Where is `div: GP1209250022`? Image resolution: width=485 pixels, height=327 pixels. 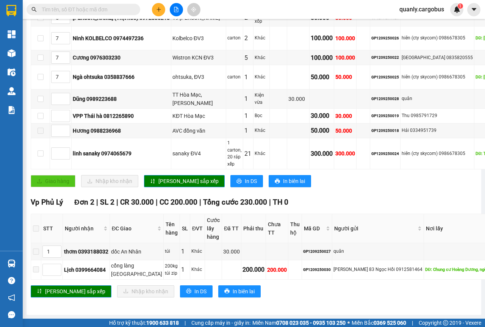
div: GP1209250022 is located at coordinates (385, 58).